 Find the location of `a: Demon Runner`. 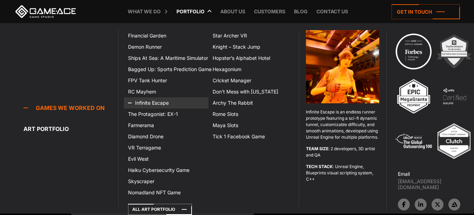

a: Demon Runner is located at coordinates (166, 47).